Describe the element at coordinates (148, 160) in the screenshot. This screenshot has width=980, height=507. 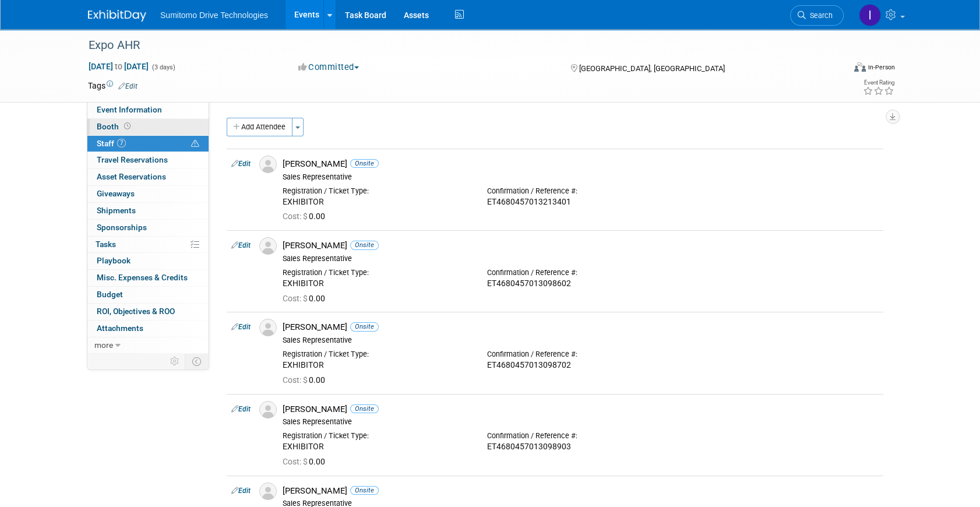
I see `a: Travel Reservations` at that location.